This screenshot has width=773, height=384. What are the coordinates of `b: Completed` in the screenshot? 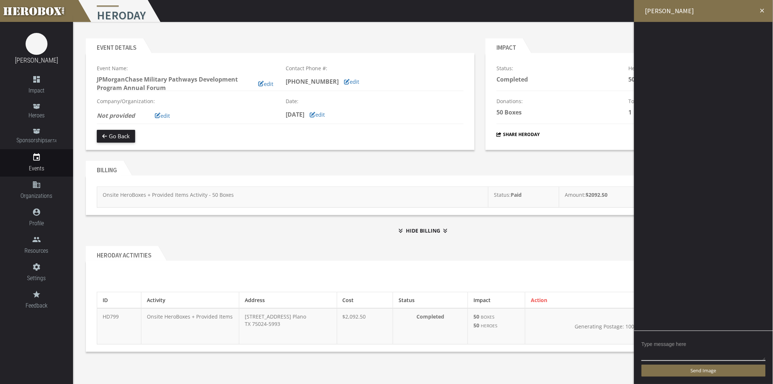 It's located at (512, 79).